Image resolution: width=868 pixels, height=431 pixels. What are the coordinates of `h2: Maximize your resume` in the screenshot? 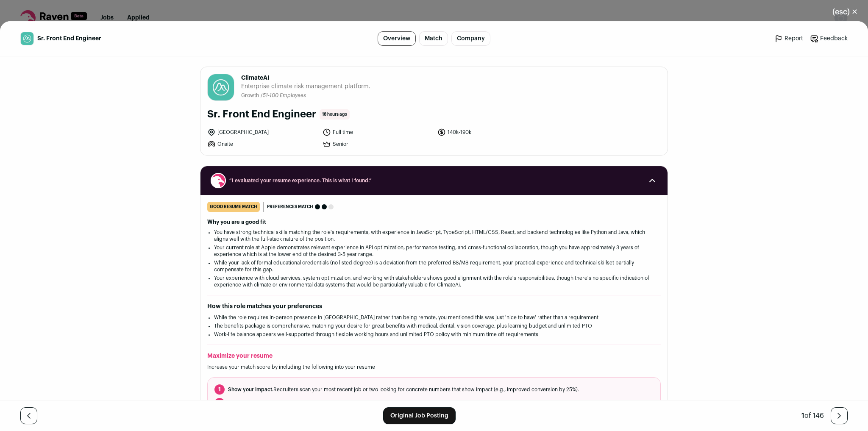 It's located at (434, 356).